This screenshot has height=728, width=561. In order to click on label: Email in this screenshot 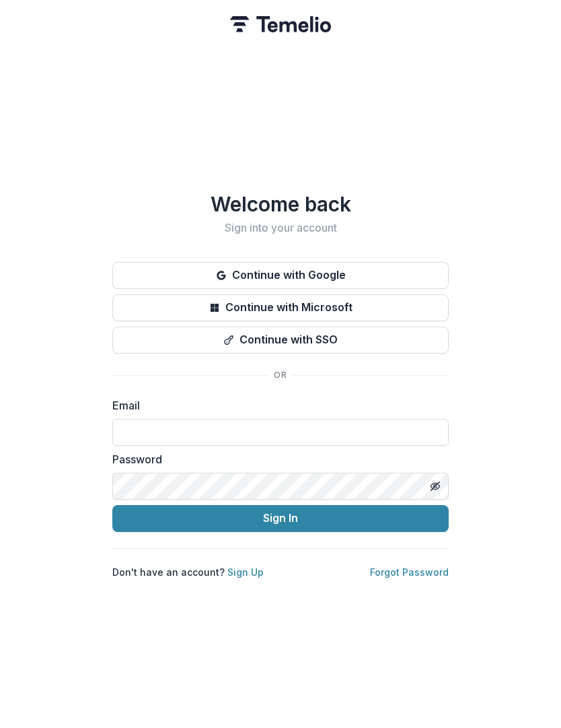, I will do `click(277, 405)`.